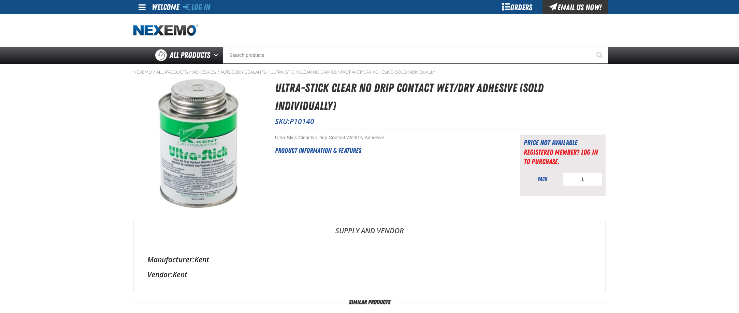  Describe the element at coordinates (600, 55) in the screenshot. I see `button: Start Searching` at that location.